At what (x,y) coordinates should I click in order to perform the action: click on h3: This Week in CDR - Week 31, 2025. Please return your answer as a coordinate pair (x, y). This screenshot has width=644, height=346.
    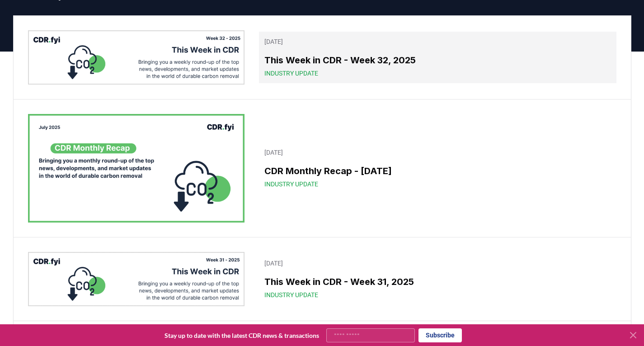
    Looking at the image, I should click on (437, 282).